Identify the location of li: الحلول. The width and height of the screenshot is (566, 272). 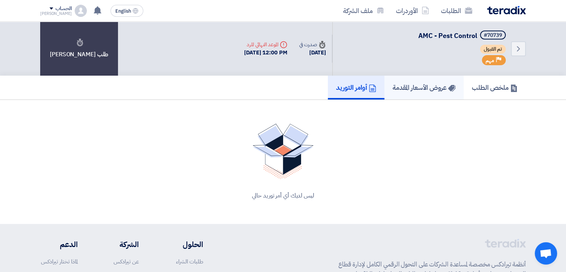
(182, 244).